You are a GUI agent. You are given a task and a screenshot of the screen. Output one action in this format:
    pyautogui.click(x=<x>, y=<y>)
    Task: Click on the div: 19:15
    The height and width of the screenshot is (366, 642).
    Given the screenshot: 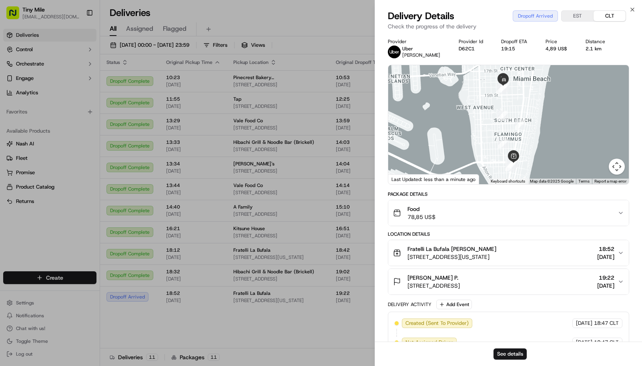 What is the action you would take?
    pyautogui.click(x=516, y=49)
    